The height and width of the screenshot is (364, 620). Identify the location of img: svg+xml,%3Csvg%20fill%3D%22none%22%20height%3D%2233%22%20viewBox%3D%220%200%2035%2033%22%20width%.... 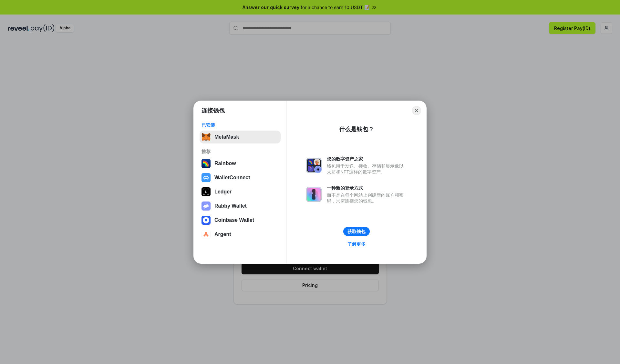
(206, 137).